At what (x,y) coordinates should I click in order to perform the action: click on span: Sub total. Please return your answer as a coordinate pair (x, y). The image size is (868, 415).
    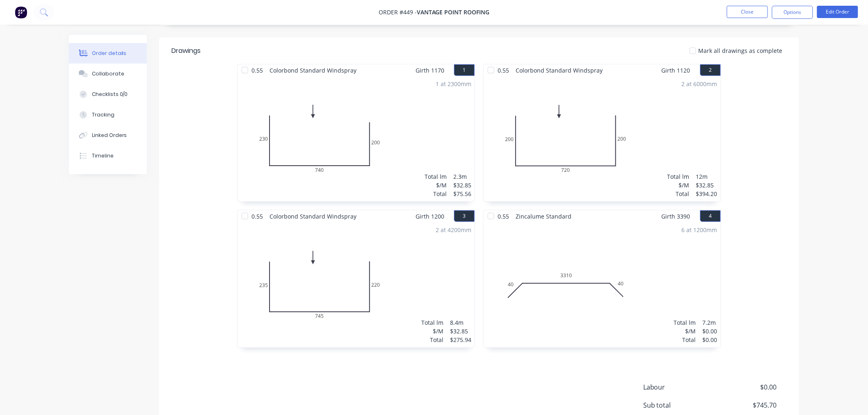
    Looking at the image, I should click on (680, 405).